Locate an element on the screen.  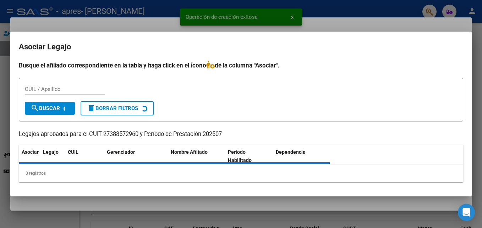
mat-icon: search is located at coordinates (35, 108).